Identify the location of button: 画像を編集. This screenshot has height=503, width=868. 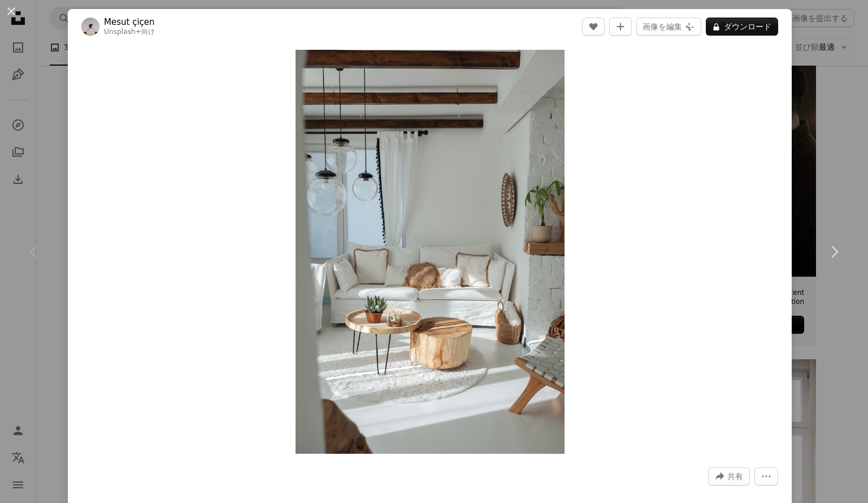
(668, 27).